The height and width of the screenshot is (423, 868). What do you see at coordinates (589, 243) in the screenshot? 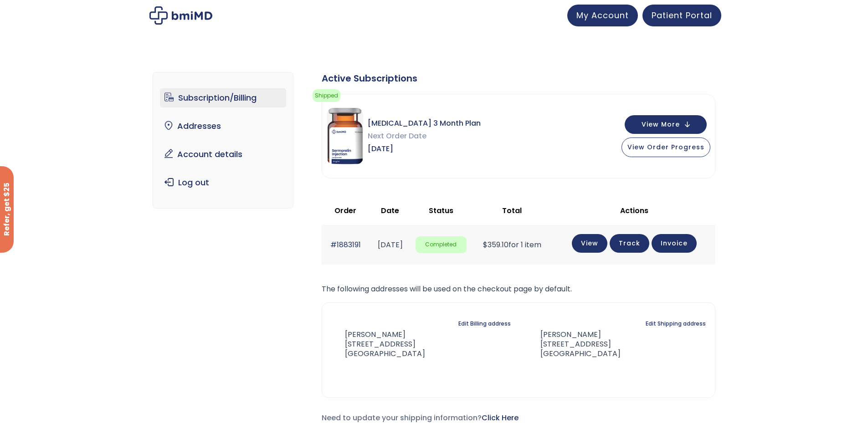
I see `a: View` at bounding box center [589, 243].